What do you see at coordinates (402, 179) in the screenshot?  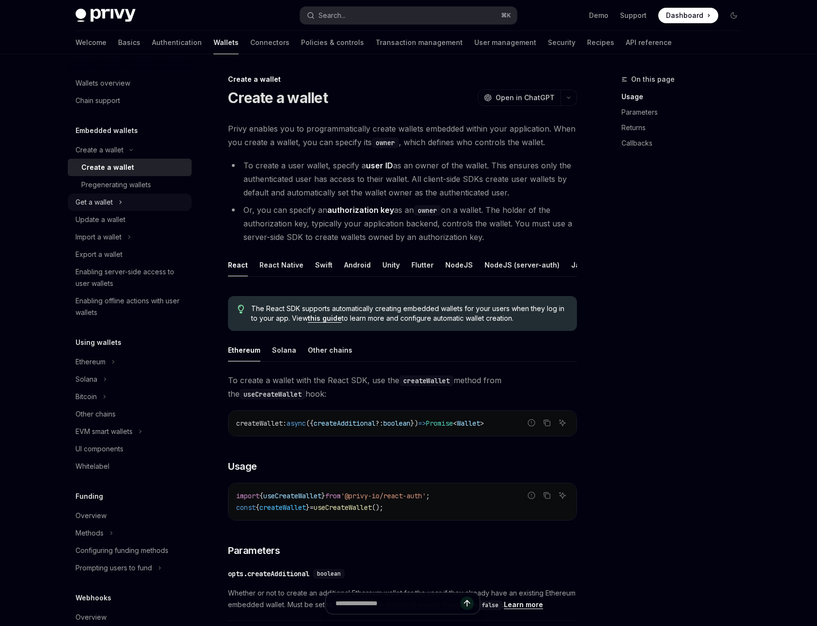 I see `li: To create a user wallet, specify a as an owner of the wallet. This ensures only the authenticated...` at bounding box center [402, 179].